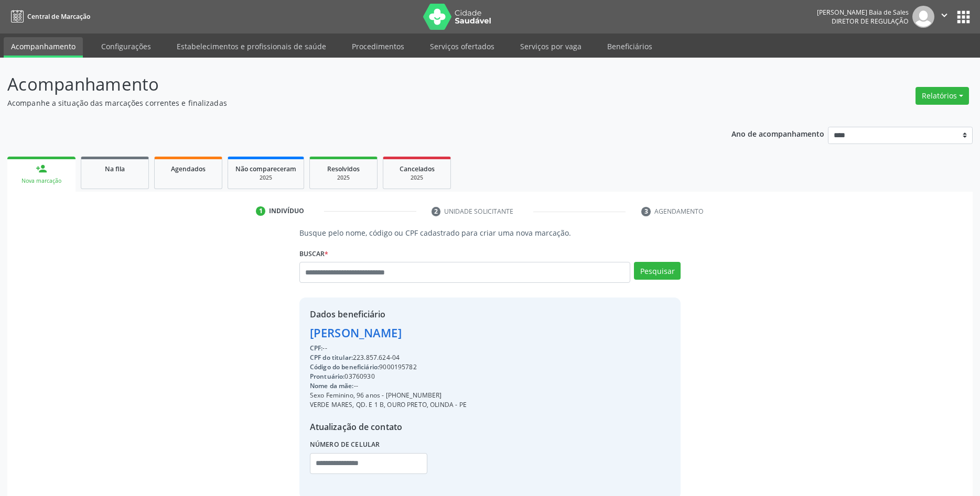 This screenshot has width=980, height=496. I want to click on label: Buscar, so click(314, 253).